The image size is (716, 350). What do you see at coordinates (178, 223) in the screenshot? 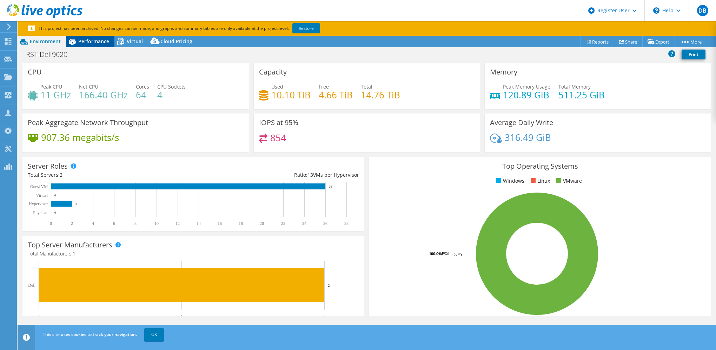
I see `text: 12` at bounding box center [178, 223].